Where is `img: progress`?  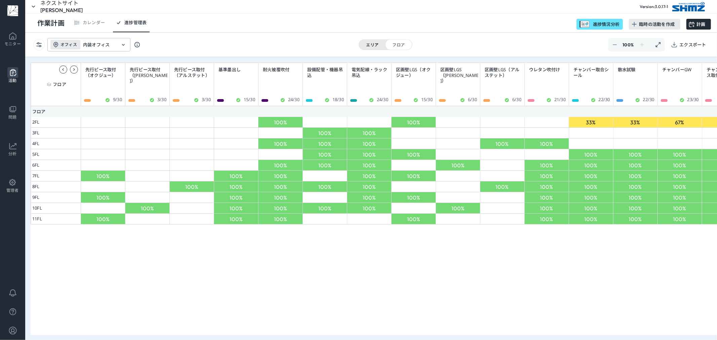
img: progress is located at coordinates (119, 23).